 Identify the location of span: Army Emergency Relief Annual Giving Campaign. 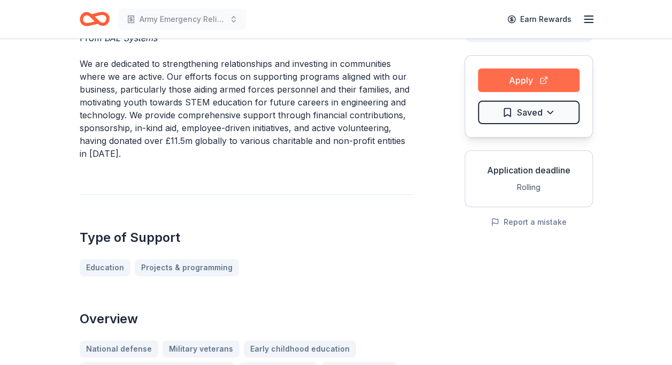
(182, 19).